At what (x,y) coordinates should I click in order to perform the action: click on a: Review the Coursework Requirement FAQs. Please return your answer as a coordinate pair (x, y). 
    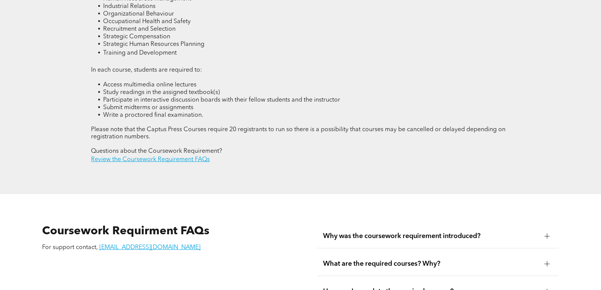
    Looking at the image, I should click on (150, 160).